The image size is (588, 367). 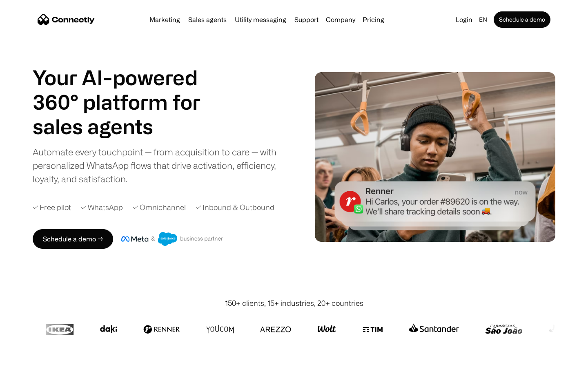 What do you see at coordinates (208, 19) in the screenshot?
I see `a: Sales agents` at bounding box center [208, 19].